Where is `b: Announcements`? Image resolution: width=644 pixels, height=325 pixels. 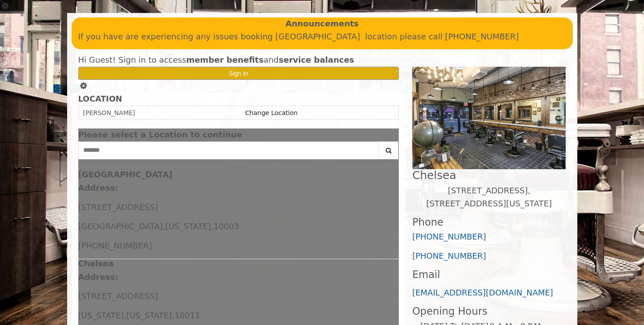
b: Announcements is located at coordinates (322, 24).